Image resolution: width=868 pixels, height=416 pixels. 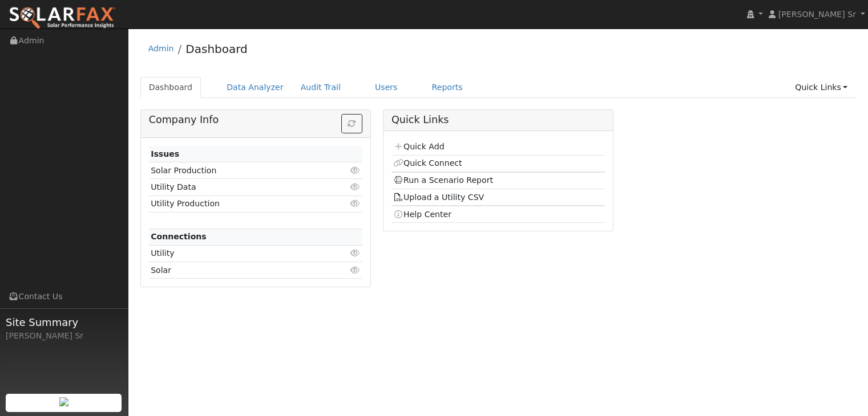 What do you see at coordinates (64, 402) in the screenshot?
I see `img: retrieve` at bounding box center [64, 402].